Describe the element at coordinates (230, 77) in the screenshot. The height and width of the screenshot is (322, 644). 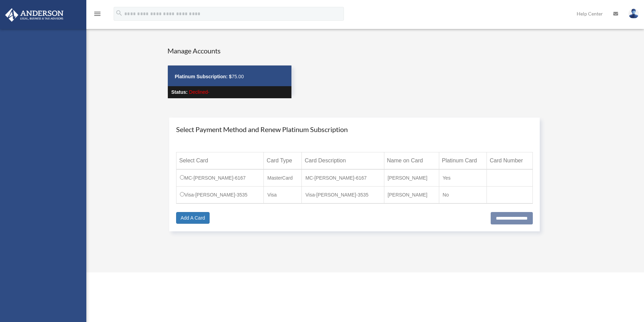
I see `p: 75.00` at that location.